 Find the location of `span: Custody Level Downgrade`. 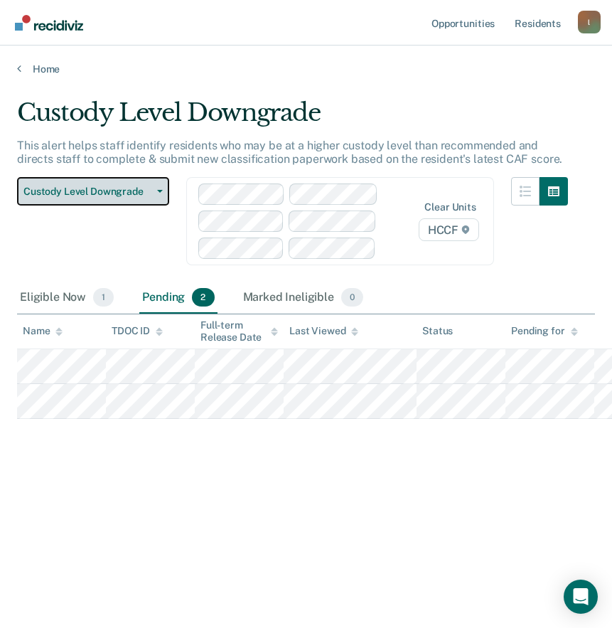

span: Custody Level Downgrade is located at coordinates (87, 191).